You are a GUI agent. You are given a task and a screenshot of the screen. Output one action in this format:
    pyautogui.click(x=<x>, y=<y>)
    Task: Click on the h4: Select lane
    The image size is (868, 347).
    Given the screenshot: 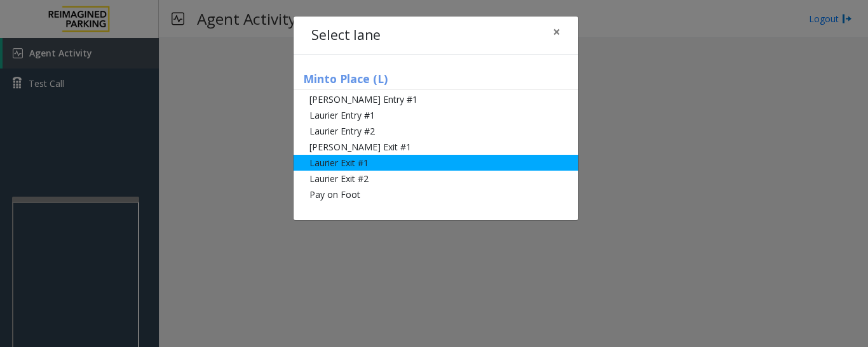 What is the action you would take?
    pyautogui.click(x=345, y=36)
    